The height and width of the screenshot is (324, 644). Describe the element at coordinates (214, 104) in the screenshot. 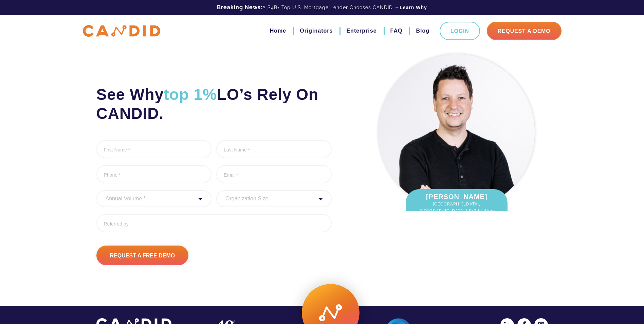

I see `h2: See Why LO’s Rely On CANDID.` at that location.